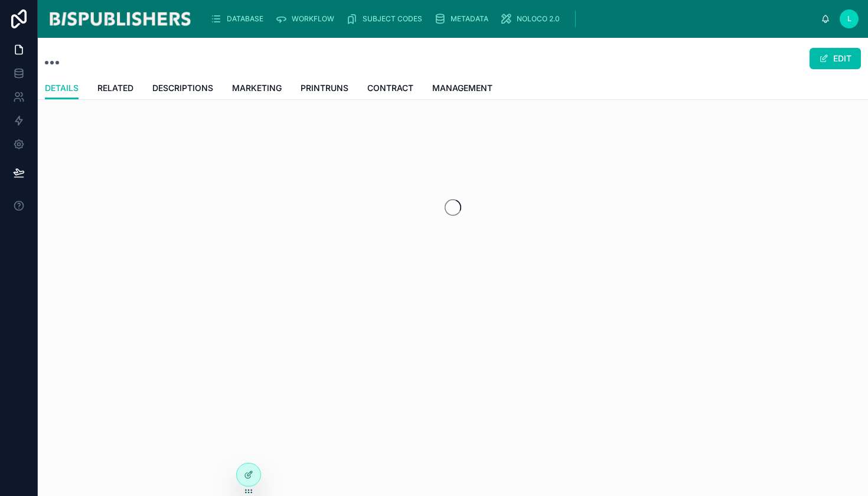 The image size is (868, 496). Describe the element at coordinates (463, 88) in the screenshot. I see `span: MANAGEMENT` at that location.